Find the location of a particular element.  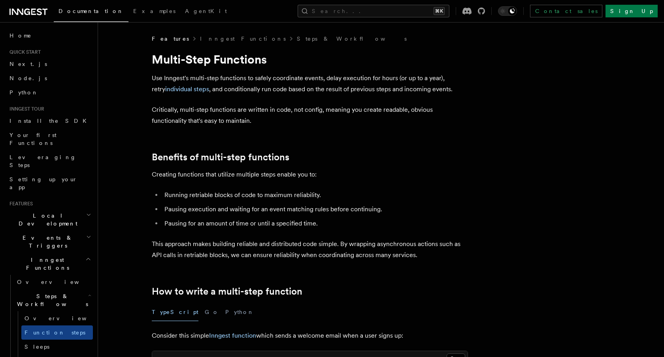

a: Python is located at coordinates (49, 92).